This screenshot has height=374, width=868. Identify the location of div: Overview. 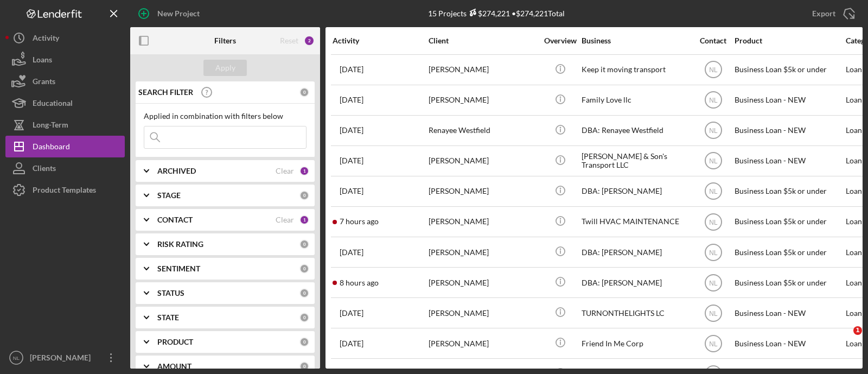
(560, 41).